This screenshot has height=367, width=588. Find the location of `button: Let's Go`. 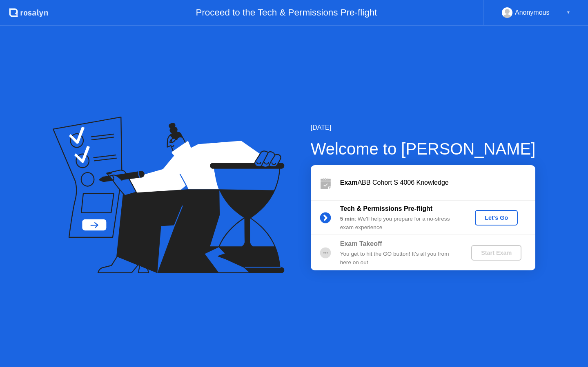

button: Let's Go is located at coordinates (497, 218).